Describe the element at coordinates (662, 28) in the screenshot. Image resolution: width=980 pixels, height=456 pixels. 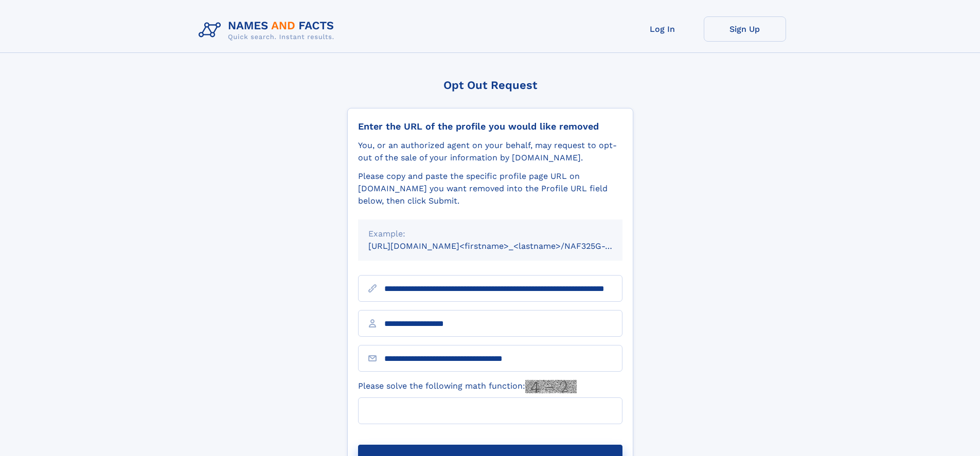
I see `a: Log In` at that location.